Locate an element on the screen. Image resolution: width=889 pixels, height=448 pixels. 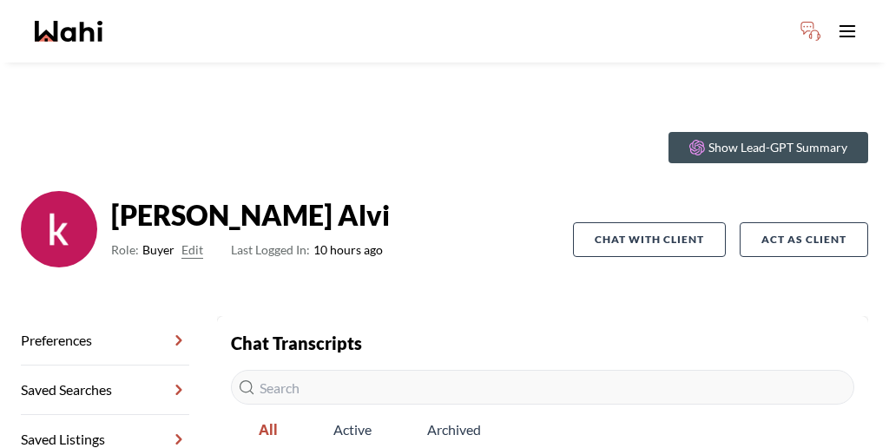
button: Act as Client is located at coordinates (804, 240).